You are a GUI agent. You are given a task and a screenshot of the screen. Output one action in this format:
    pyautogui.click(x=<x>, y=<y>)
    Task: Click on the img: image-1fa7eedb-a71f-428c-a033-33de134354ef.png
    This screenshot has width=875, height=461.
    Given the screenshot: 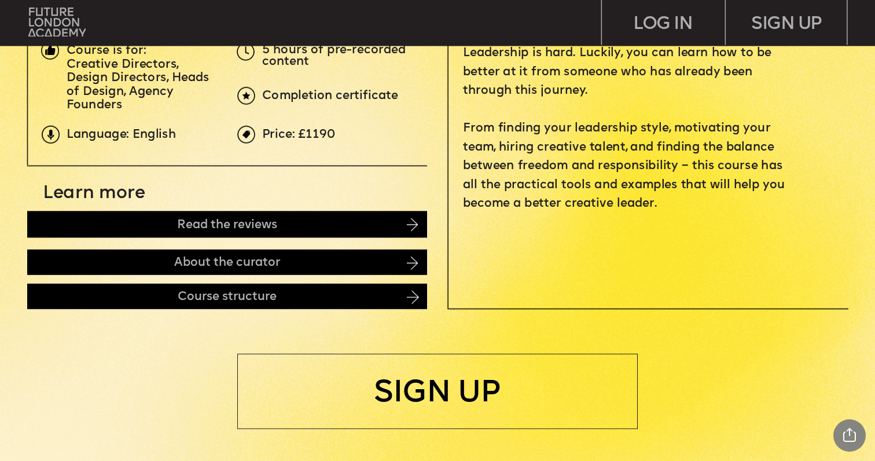 What is the action you would take?
    pyautogui.click(x=50, y=50)
    